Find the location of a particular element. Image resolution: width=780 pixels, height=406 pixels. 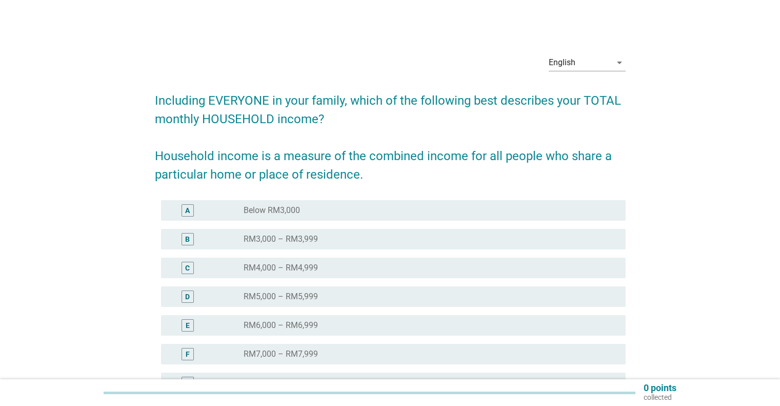

label: RM4,000 – RM4,999 is located at coordinates (281, 268).